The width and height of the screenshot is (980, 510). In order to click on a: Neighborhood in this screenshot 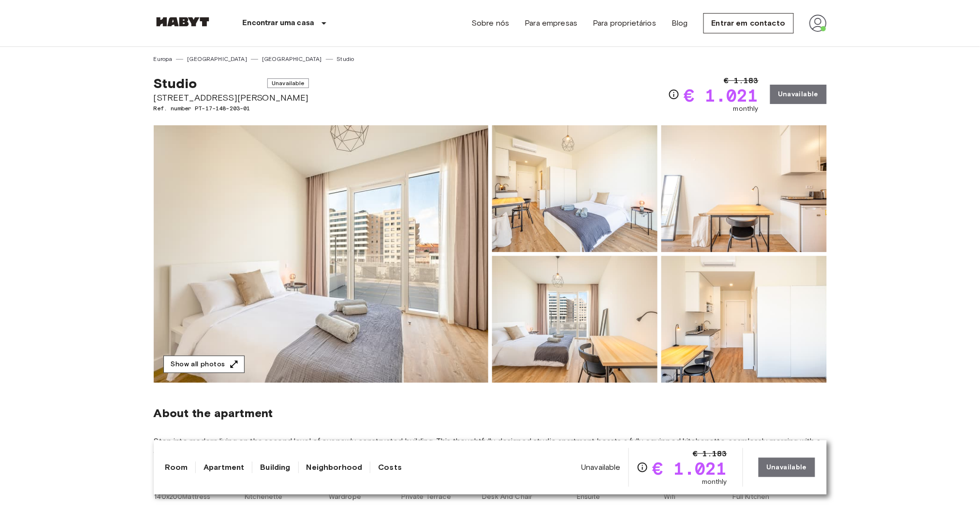, I will do `click(335, 467)`.